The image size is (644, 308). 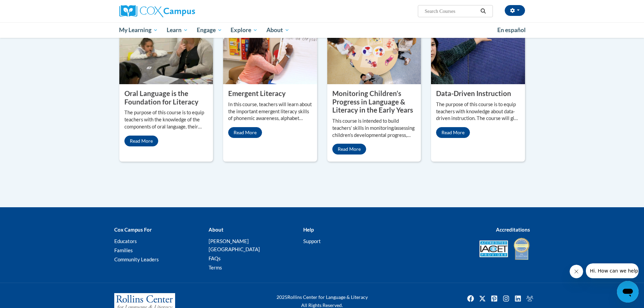 I want to click on a: About, so click(x=278, y=30).